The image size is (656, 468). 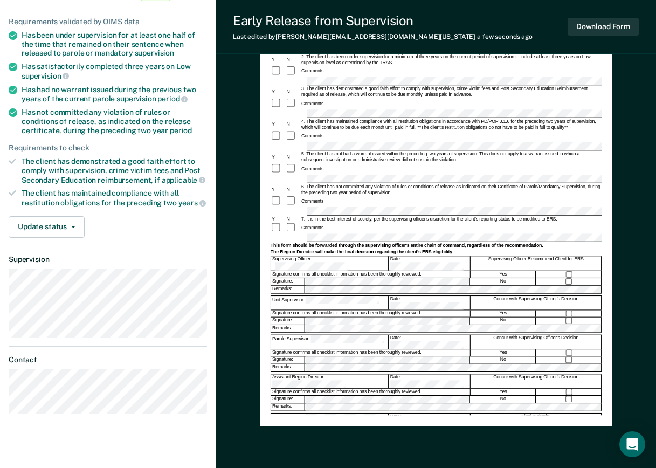 I want to click on div: The client has demonstrated a good faith effort to comply with supervision, crime victim fees and..., so click(x=114, y=170).